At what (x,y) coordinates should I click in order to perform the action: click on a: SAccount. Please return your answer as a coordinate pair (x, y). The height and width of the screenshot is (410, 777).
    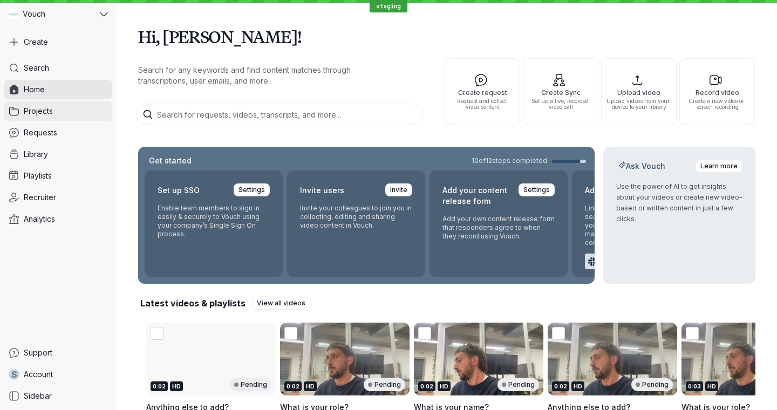
    Looking at the image, I should click on (58, 374).